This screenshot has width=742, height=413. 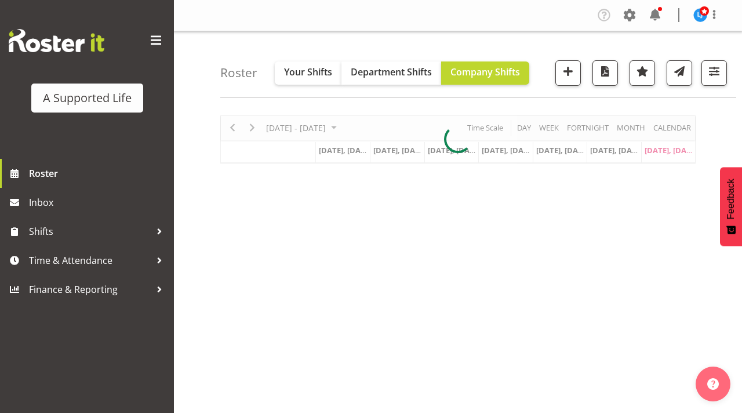 What do you see at coordinates (90, 231) in the screenshot?
I see `span: Shifts` at bounding box center [90, 231].